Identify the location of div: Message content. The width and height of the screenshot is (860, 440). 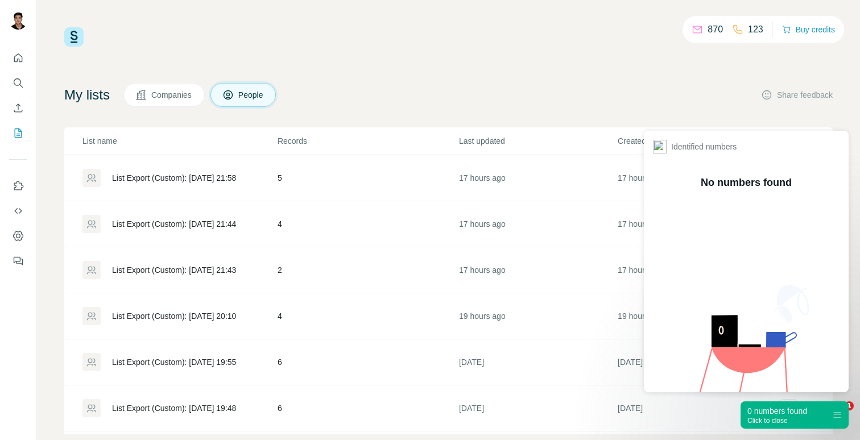
(126, 40).